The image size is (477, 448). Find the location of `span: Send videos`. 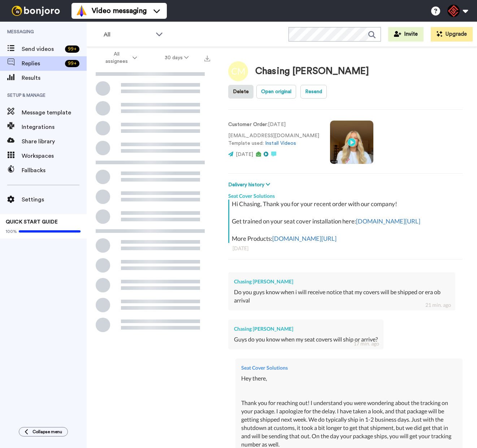

span: Send videos is located at coordinates (42, 49).